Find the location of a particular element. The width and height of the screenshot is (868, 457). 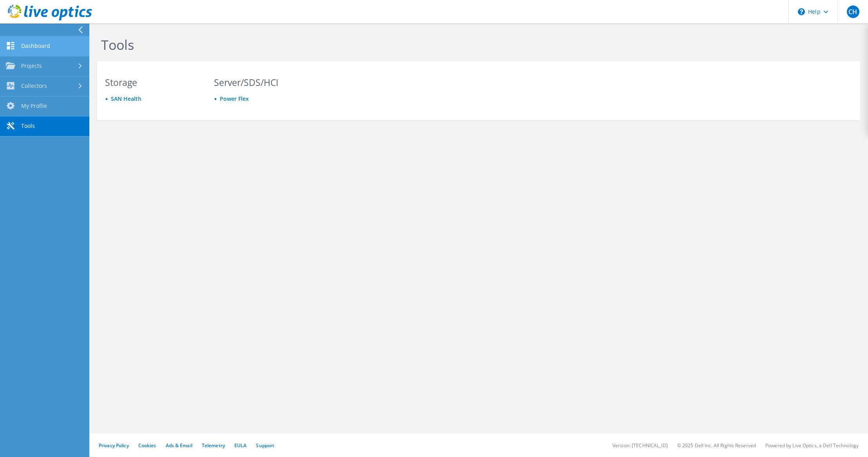

svg: \n is located at coordinates (801, 12).